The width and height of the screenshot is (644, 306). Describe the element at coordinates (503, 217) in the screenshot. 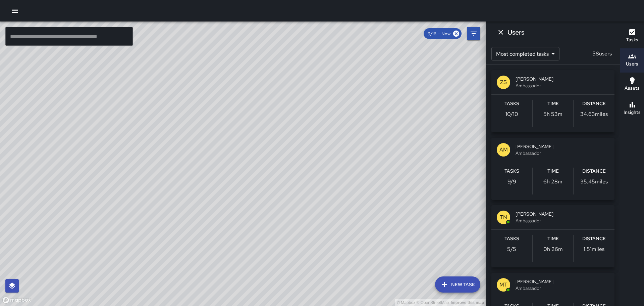

I see `p: TN` at that location.